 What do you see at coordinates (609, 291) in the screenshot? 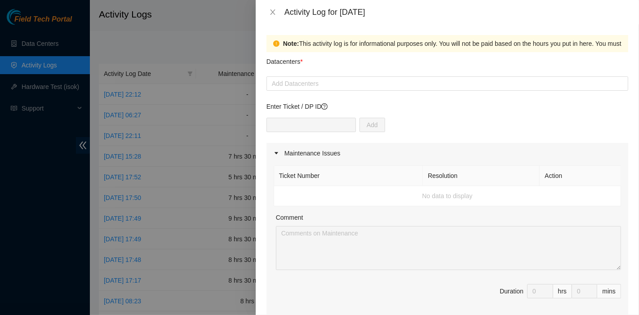
I see `div: mins` at bounding box center [609, 291].